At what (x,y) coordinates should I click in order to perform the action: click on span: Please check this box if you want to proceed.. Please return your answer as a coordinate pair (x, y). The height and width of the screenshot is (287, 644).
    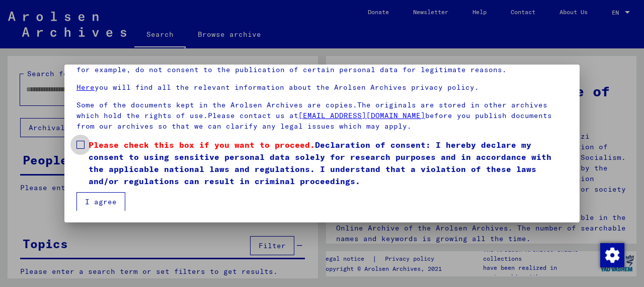
    Looking at the image, I should click on (202, 144).